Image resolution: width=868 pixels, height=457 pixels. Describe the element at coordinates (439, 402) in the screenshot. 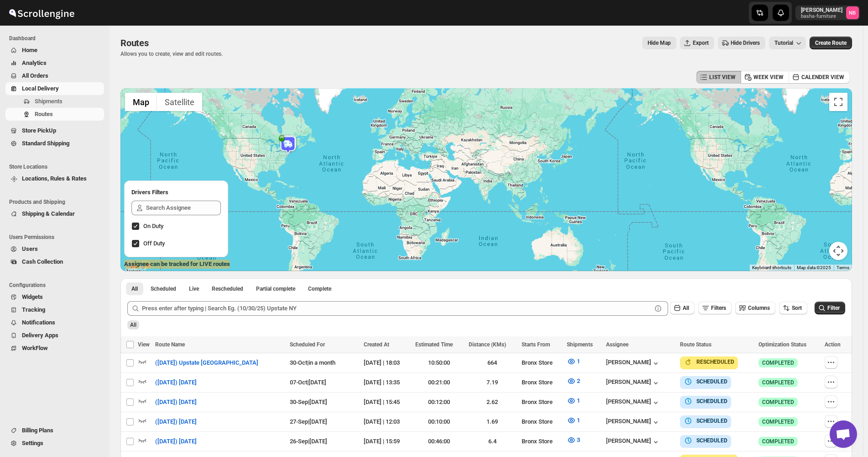

I see `div: 00:12:00` at that location.